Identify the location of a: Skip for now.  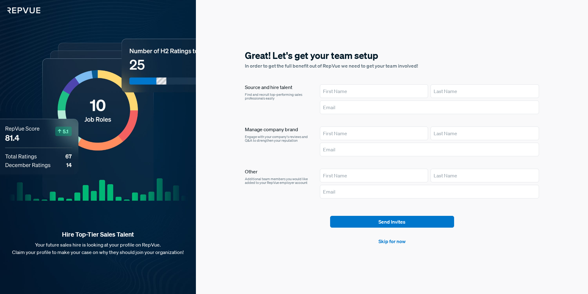
(392, 241).